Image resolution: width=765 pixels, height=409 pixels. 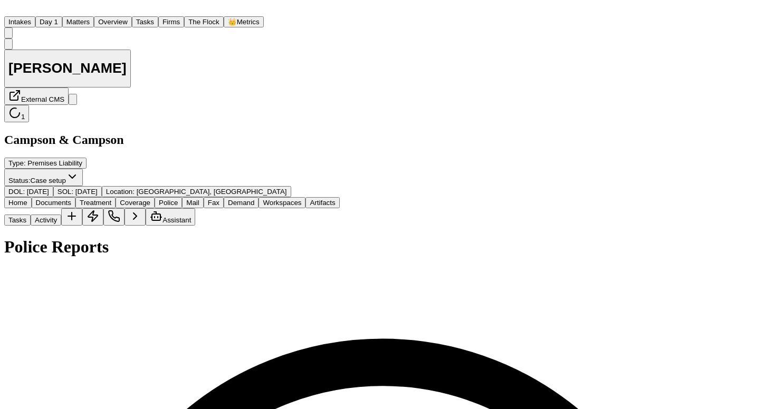 I want to click on button: Assistant, so click(x=170, y=217).